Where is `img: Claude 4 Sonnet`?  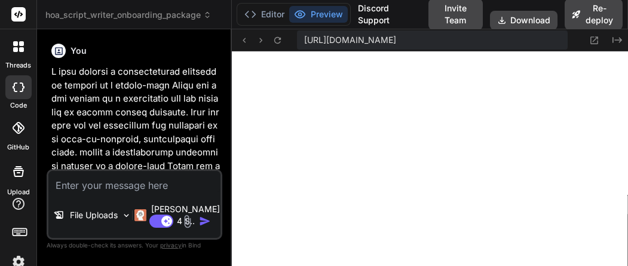 img: Claude 4 Sonnet is located at coordinates (140, 215).